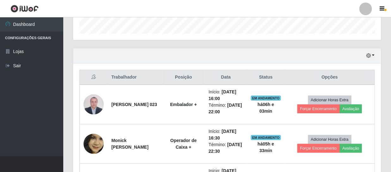 The image size is (391, 172). I want to click on th: Data, so click(226, 78).